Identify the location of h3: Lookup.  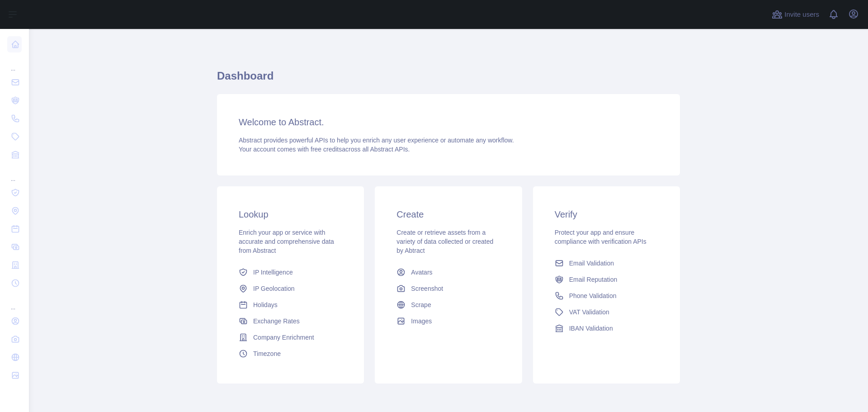
(290, 214).